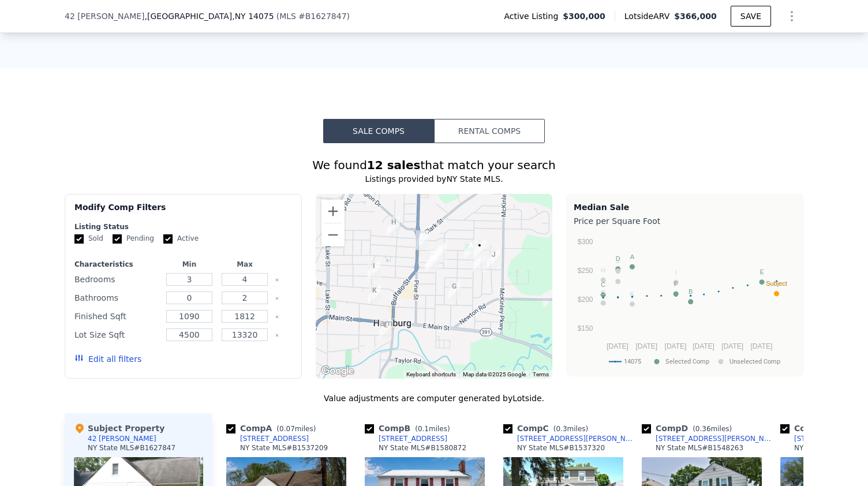  I want to click on text: F, so click(676, 284).